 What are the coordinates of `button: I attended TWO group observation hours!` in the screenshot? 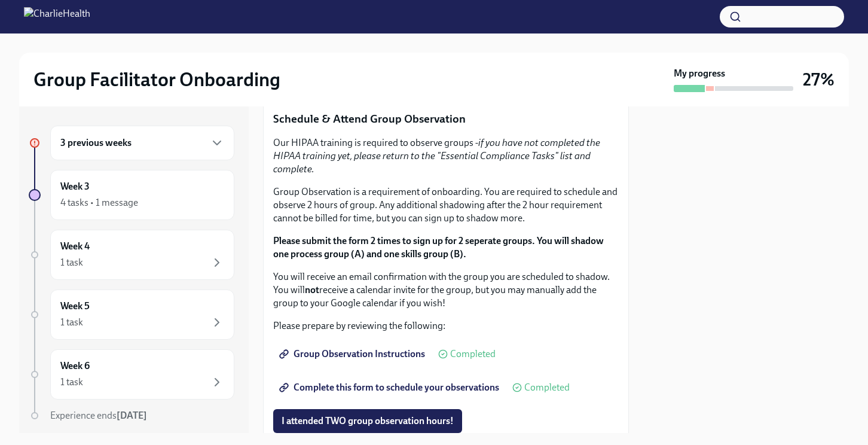 It's located at (368, 421).